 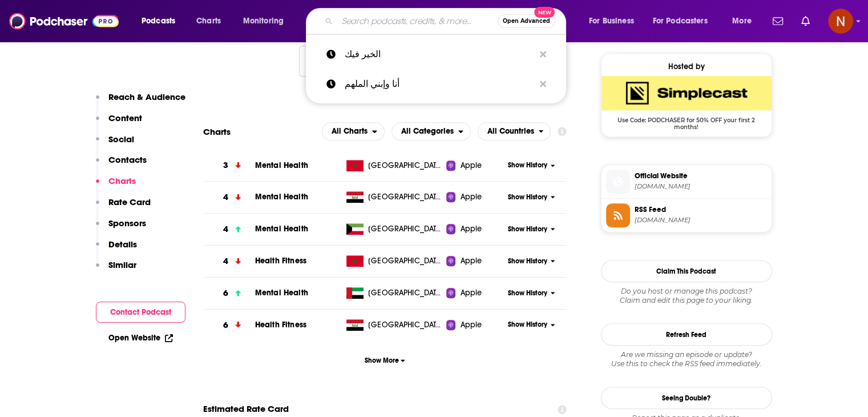 What do you see at coordinates (700, 176) in the screenshot?
I see `span: Official Website` at bounding box center [700, 176].